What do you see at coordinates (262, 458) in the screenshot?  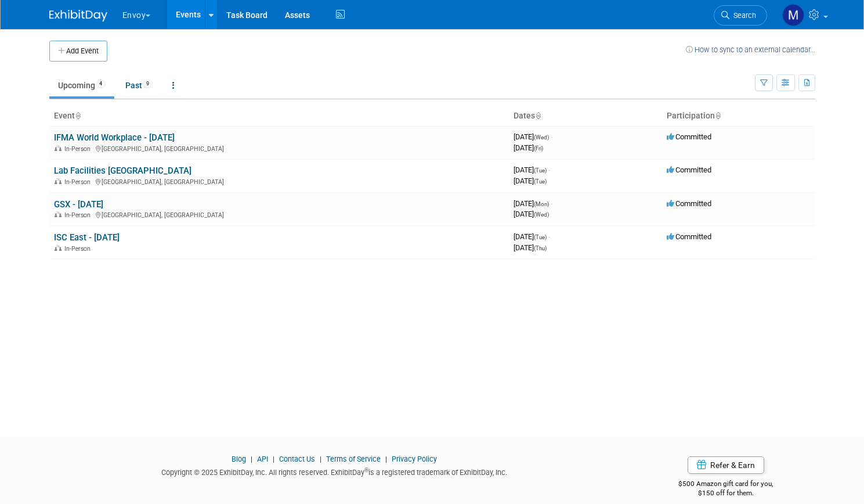 I see `a: API` at bounding box center [262, 458].